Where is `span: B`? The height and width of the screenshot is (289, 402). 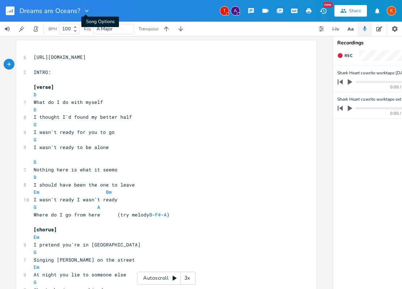 span: B is located at coordinates (151, 215).